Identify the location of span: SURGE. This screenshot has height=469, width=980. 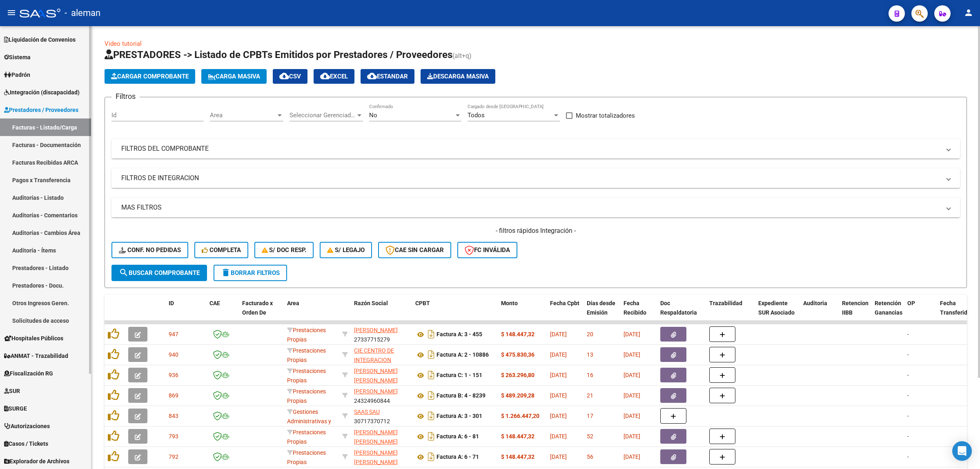
(15, 408).